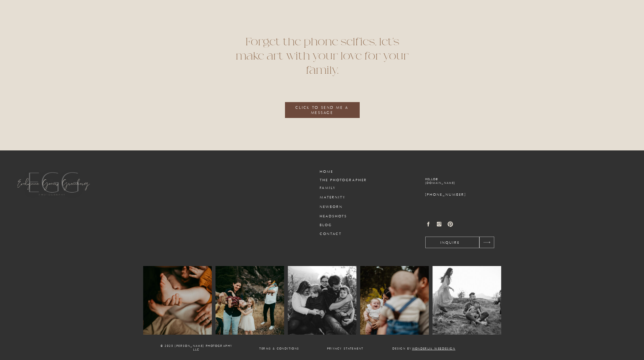 The image size is (644, 360). Describe the element at coordinates (336, 216) in the screenshot. I see `h3: headshots` at that location.